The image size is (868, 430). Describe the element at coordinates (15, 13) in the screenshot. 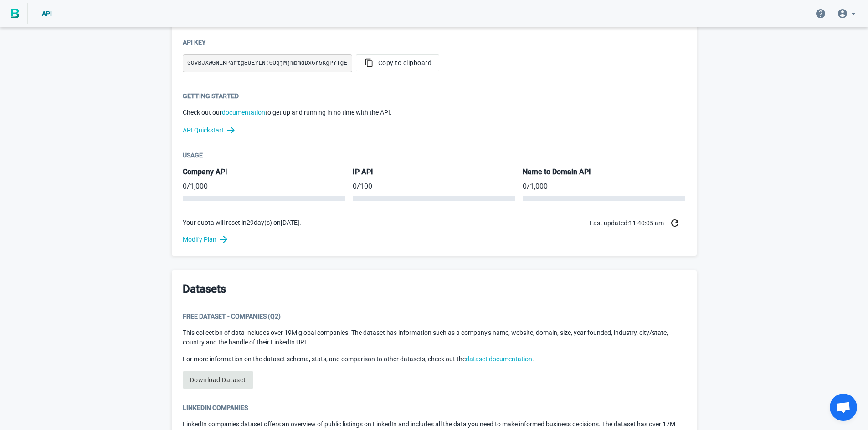

I see `img: BigPicture.io` at that location.